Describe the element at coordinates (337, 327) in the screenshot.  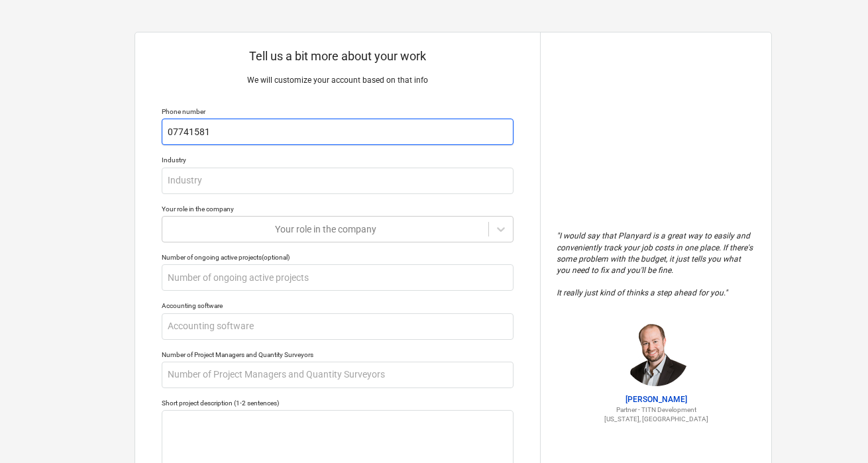
I see `input: Accounting software` at that location.